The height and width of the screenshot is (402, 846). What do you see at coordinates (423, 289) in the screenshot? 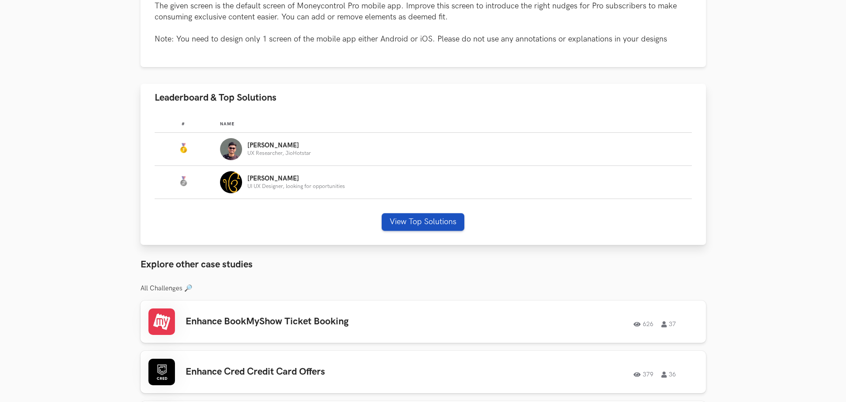
I see `h3: All Challenges 🔎` at bounding box center [423, 289].